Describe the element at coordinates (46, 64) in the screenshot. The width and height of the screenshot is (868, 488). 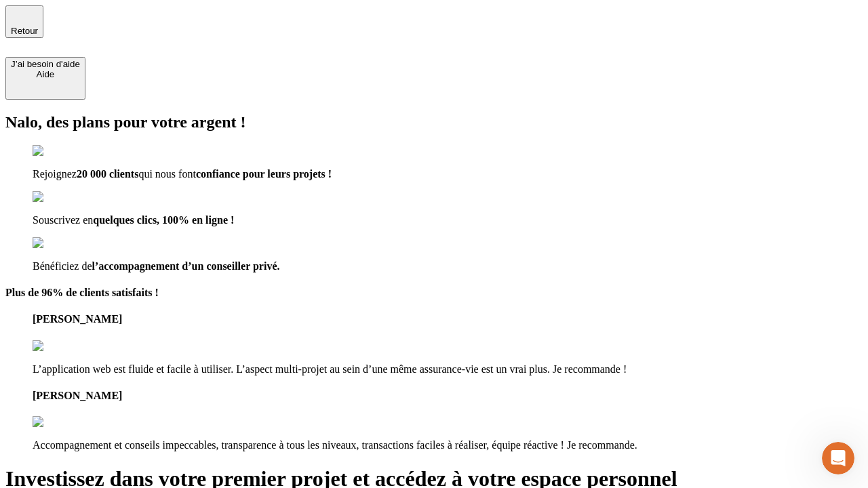
I see `div: J’ai besoin d'aide` at that location.